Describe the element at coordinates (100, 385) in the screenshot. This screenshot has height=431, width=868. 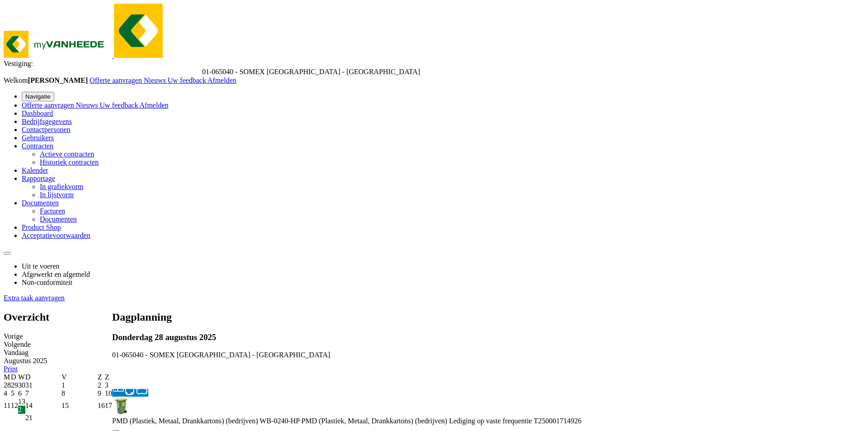
I see `span: 2` at that location.